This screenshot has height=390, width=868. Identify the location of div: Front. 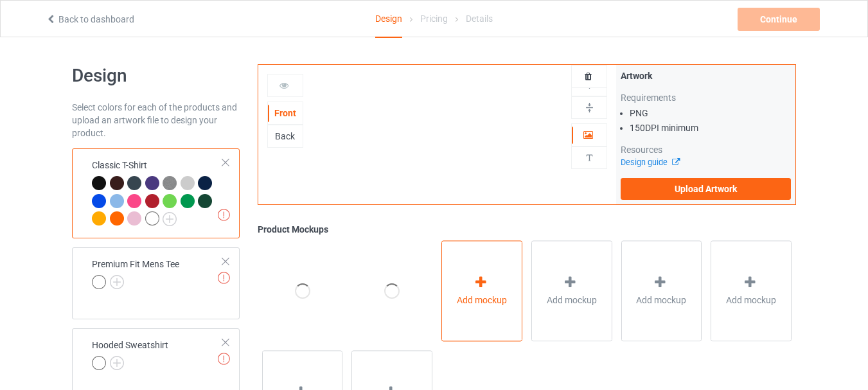
(285, 113).